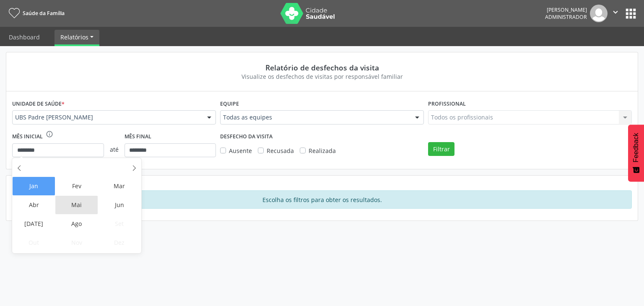  Describe the element at coordinates (114, 149) in the screenshot. I see `span: até` at that location.